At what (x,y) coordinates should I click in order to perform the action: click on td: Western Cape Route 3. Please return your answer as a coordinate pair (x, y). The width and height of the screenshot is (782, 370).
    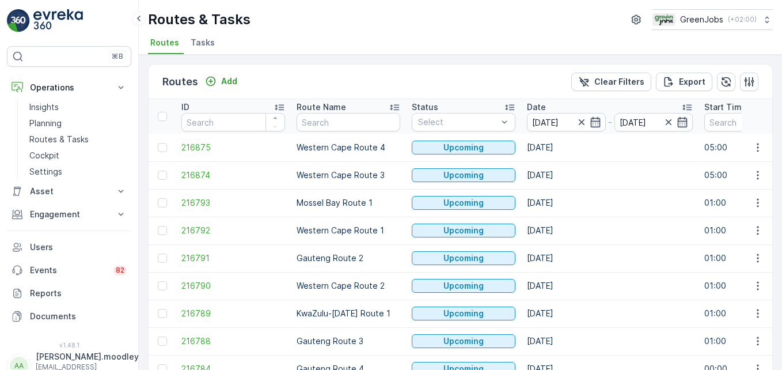
    Looking at the image, I should click on (349, 175).